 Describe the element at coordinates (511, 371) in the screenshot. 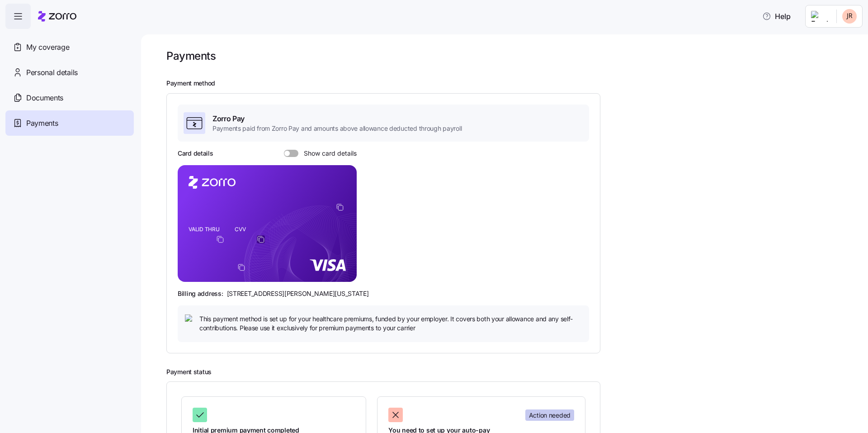

I see `h2: Payment status` at that location.